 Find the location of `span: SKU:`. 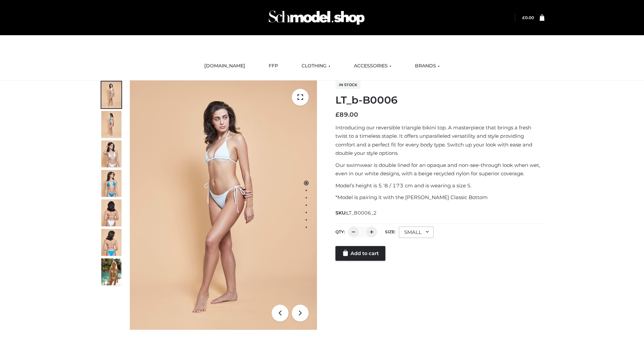

span: SKU: is located at coordinates (356, 213).